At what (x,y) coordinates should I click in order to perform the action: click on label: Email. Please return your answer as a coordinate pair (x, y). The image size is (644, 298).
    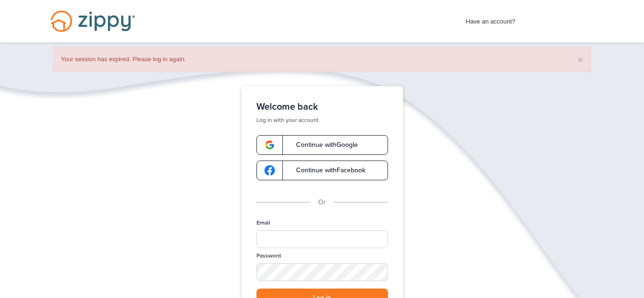
    Looking at the image, I should click on (263, 222).